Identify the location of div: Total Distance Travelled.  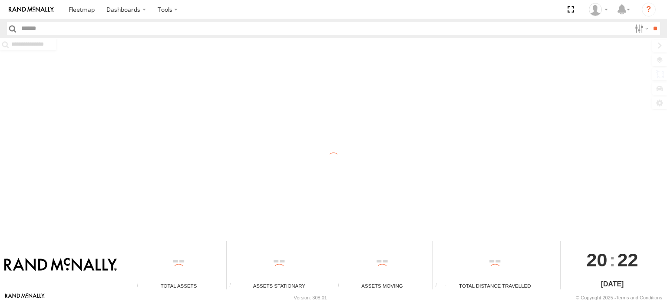
(495, 285).